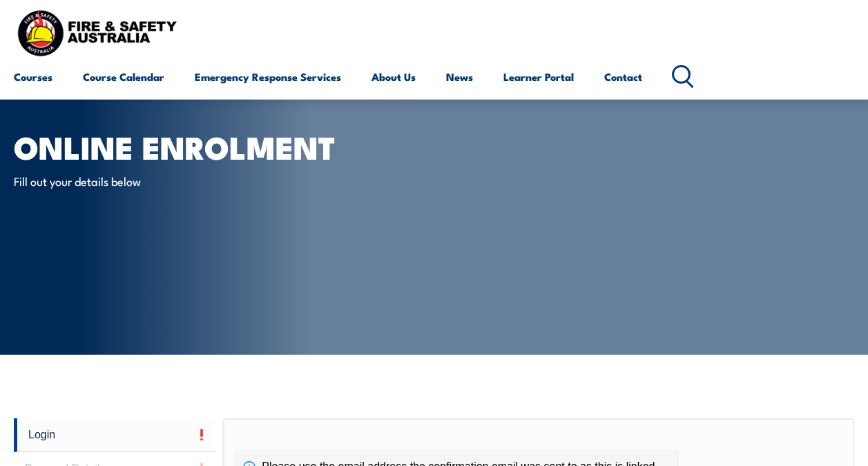  What do you see at coordinates (124, 76) in the screenshot?
I see `a: Course Calendar` at bounding box center [124, 76].